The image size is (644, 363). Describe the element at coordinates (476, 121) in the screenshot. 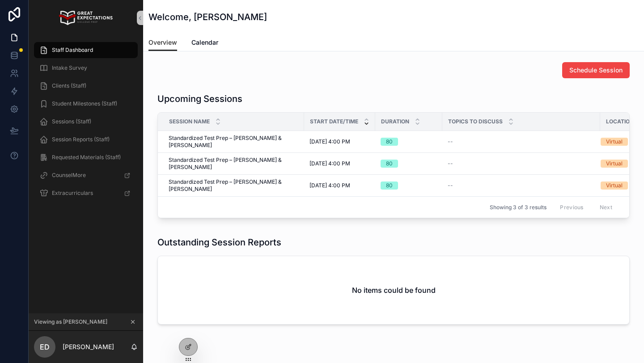

I see `span: Topics to discuss` at that location.